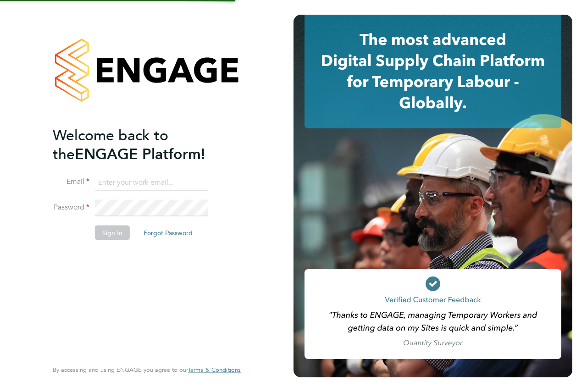 This screenshot has width=587, height=392. Describe the element at coordinates (71, 181) in the screenshot. I see `label: Email` at that location.